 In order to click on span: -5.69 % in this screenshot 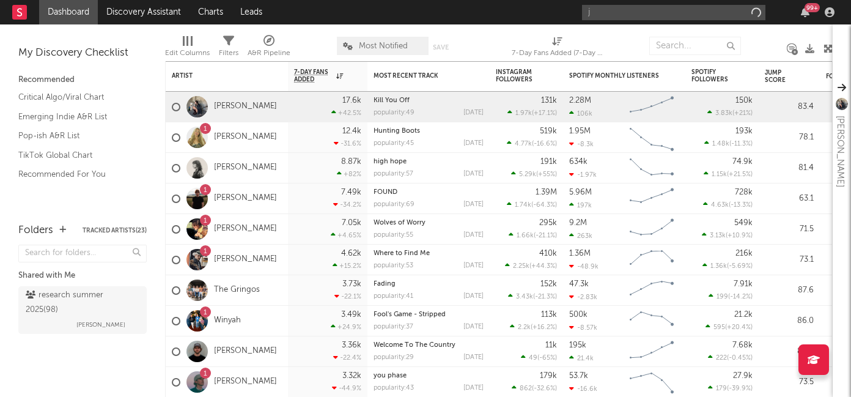, I will do `click(740, 266)`.